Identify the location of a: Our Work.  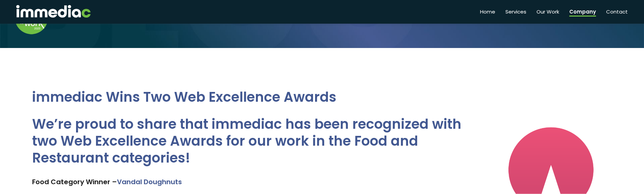
(548, 11).